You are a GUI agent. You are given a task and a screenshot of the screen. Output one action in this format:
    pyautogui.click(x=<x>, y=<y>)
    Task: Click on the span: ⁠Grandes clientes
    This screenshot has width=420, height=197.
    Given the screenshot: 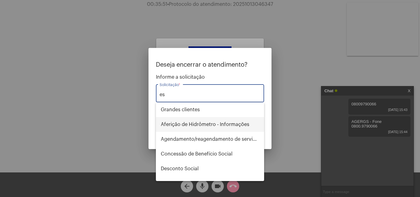 What is the action you would take?
    pyautogui.click(x=210, y=110)
    